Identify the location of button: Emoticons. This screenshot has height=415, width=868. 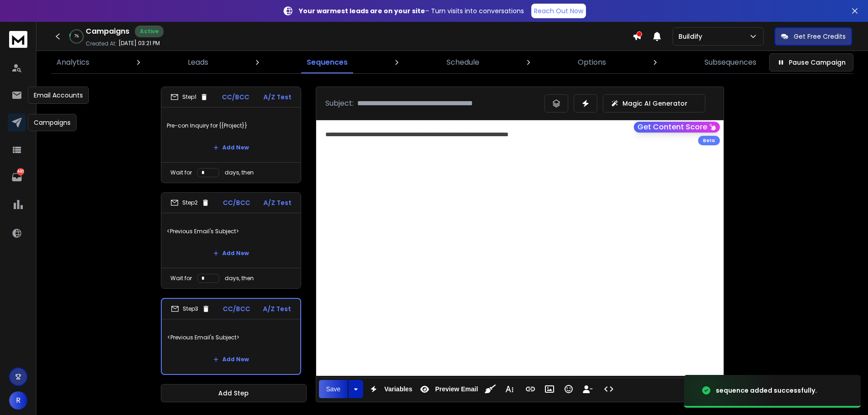
(568, 389).